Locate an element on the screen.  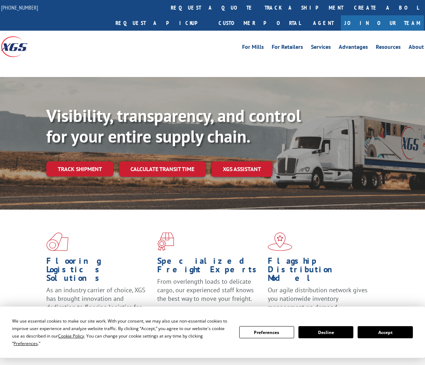
a: About is located at coordinates (416, 48).